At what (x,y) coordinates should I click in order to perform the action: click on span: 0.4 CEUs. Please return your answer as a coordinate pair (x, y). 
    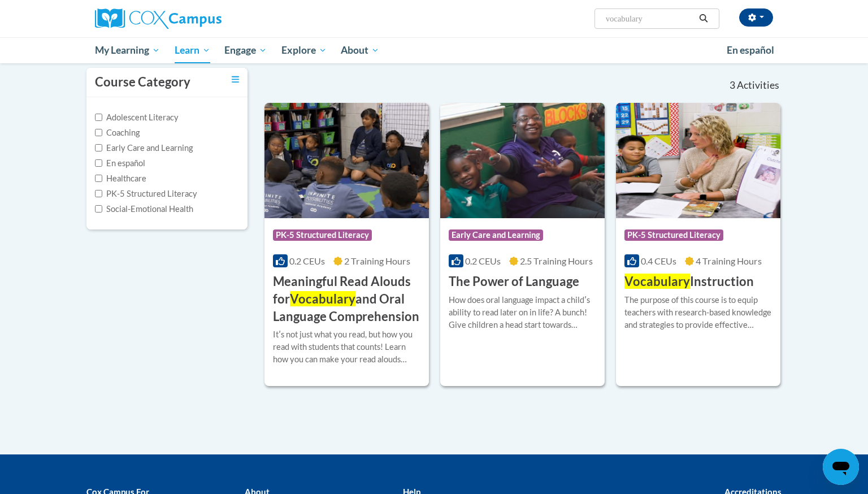
    Looking at the image, I should click on (658, 261).